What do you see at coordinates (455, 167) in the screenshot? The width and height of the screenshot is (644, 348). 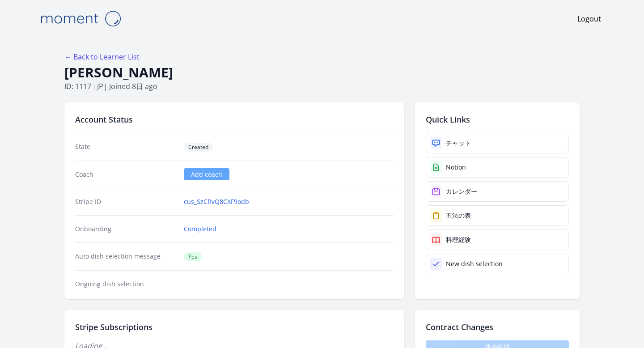 I see `div: Notion` at bounding box center [455, 167].